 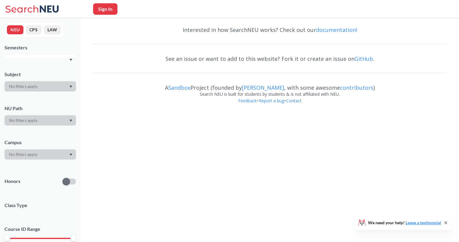 I want to click on button: CPS, so click(x=34, y=30).